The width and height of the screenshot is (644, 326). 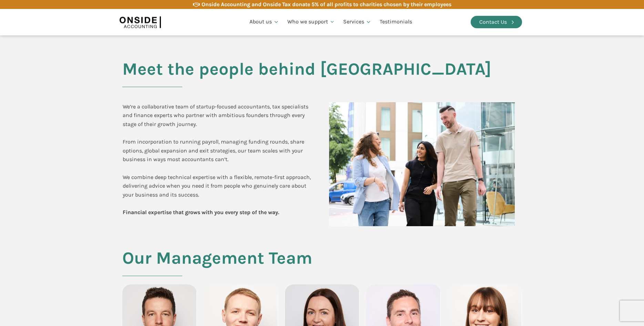 What do you see at coordinates (311, 22) in the screenshot?
I see `a: Who we support` at bounding box center [311, 22].